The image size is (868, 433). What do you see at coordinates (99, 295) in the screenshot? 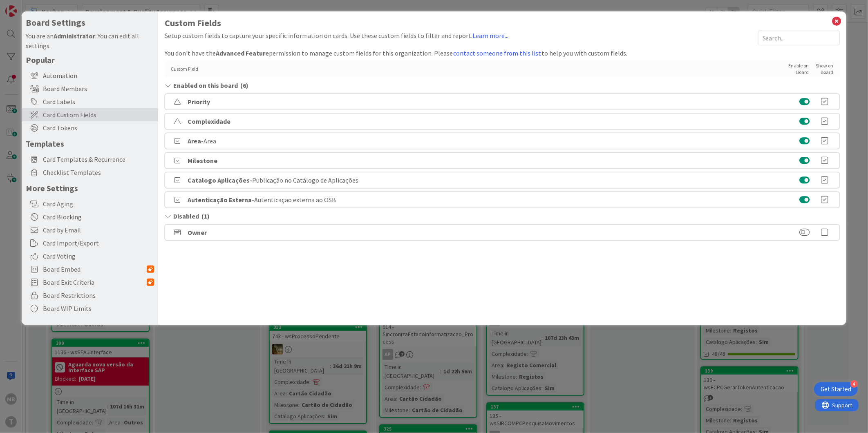
I see `span: Board Restrictions` at bounding box center [99, 295].